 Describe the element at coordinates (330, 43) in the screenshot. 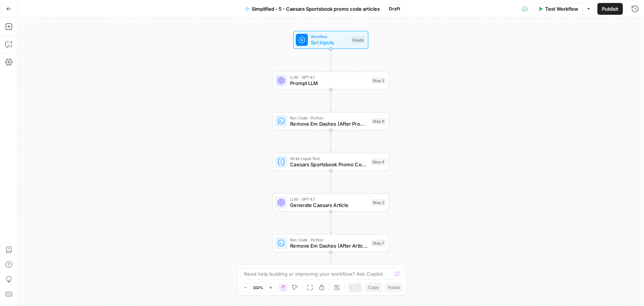

I see `span: Set Inputs` at that location.